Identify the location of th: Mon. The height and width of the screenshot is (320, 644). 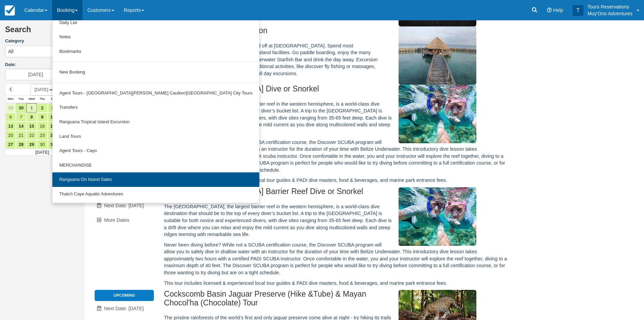
(10, 99).